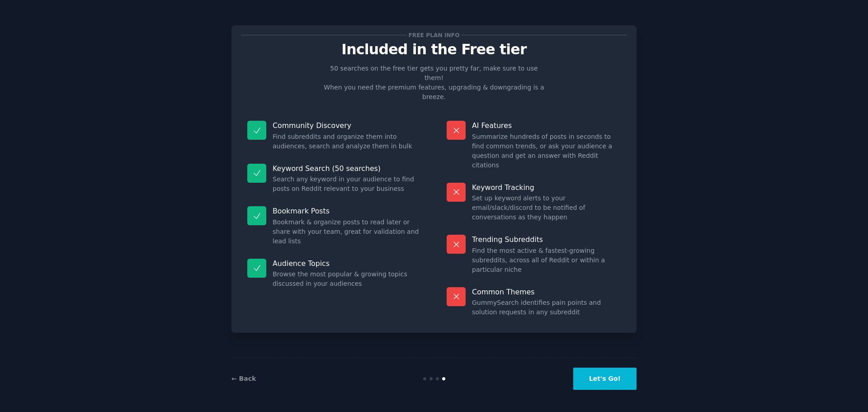  I want to click on span: Free plan info, so click(434, 35).